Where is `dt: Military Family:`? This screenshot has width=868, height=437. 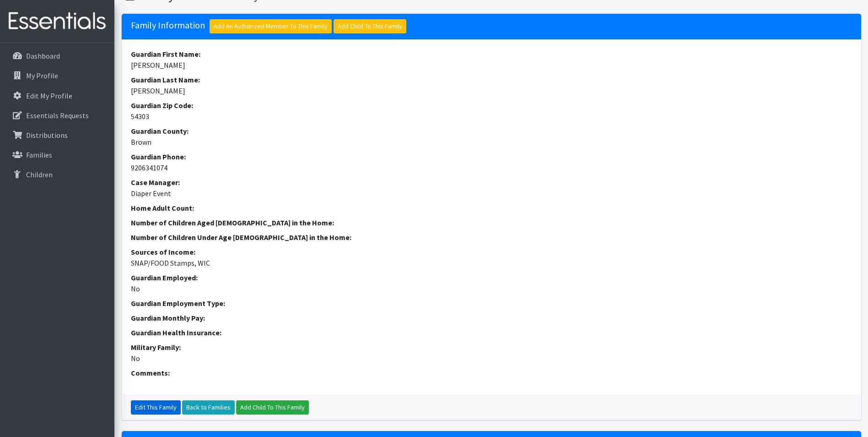
dt: Military Family: is located at coordinates (491, 347).